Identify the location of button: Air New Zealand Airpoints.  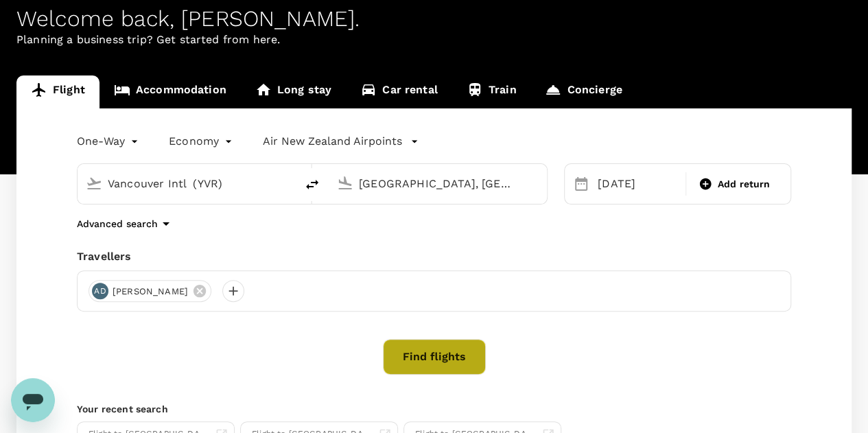
(340, 142).